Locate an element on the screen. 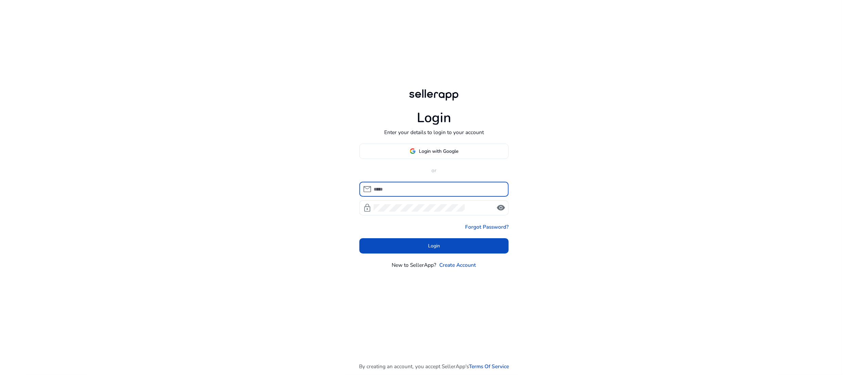 Image resolution: width=868 pixels, height=375 pixels. p: or is located at coordinates (434, 170).